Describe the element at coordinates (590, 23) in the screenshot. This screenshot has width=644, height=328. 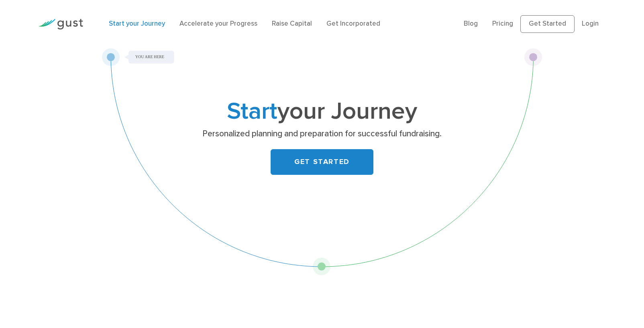
I see `a: Login` at that location.